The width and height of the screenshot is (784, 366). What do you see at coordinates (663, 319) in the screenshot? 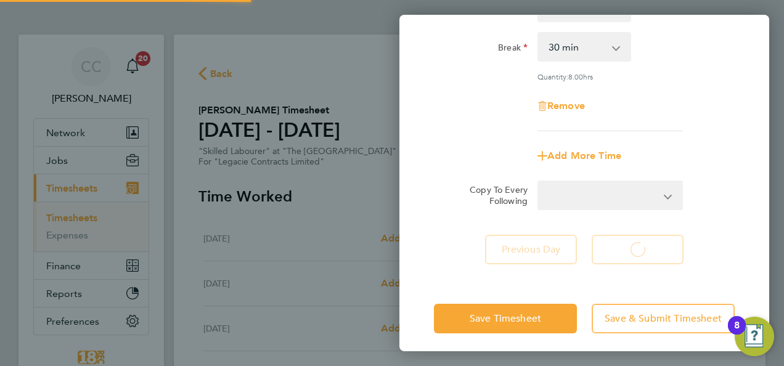
I see `button: Save & Submit Timesheet` at bounding box center [663, 319].